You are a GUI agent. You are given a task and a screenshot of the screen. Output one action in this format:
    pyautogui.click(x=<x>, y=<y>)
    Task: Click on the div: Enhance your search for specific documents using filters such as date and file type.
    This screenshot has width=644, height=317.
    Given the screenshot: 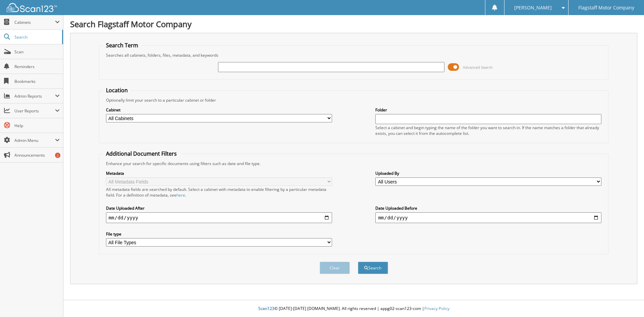 What is the action you would take?
    pyautogui.click(x=354, y=163)
    